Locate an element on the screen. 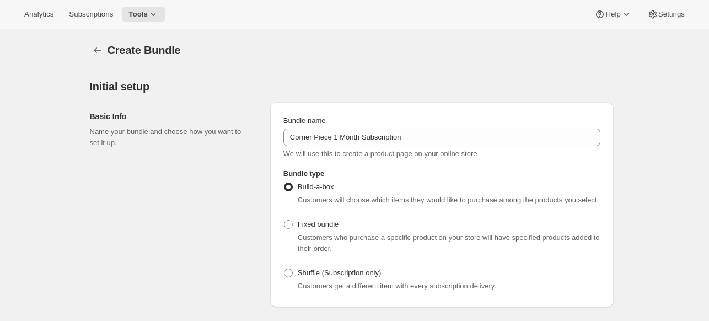 The height and width of the screenshot is (321, 709). span: We will use this to create a product page on your online store is located at coordinates (380, 153).